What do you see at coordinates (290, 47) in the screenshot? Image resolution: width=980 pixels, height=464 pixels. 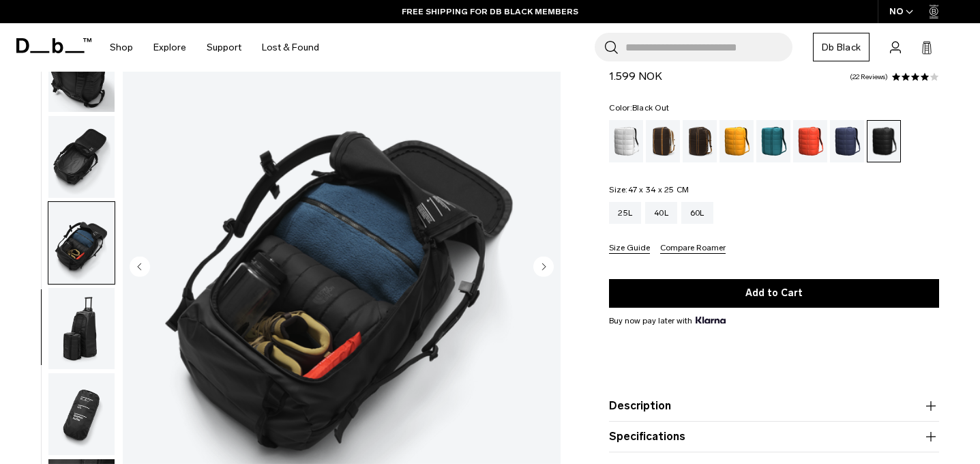 I see `a: Lost & Found` at bounding box center [290, 47].